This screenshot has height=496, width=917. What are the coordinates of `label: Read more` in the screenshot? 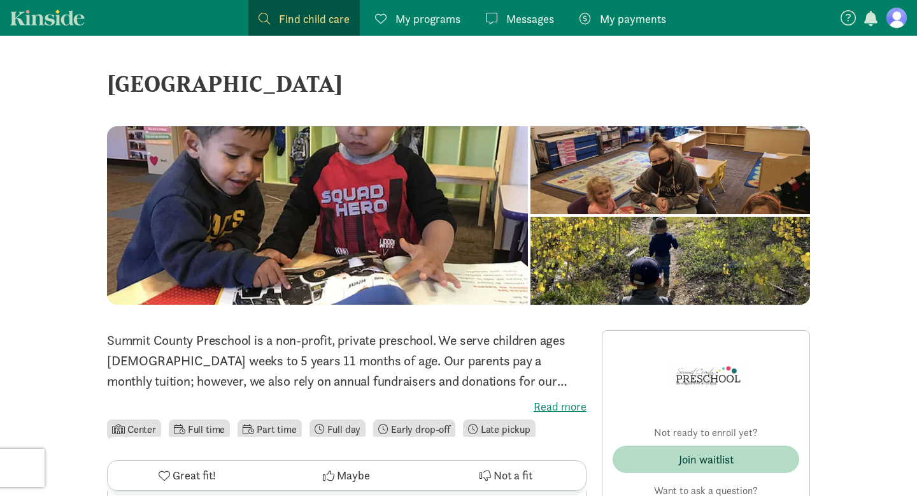 It's located at (347, 406).